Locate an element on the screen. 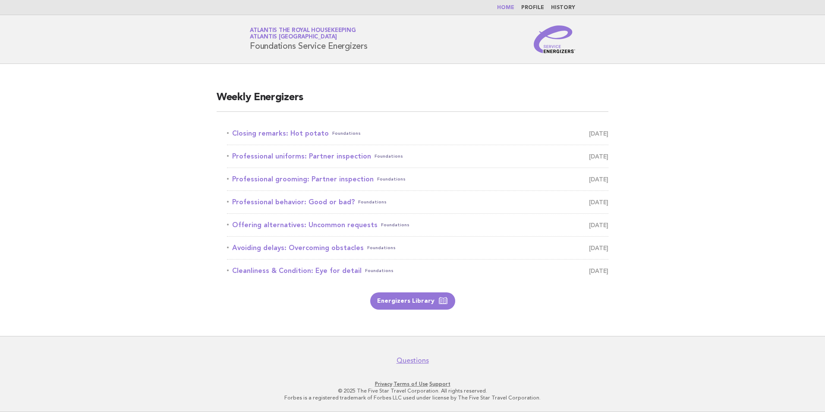 This screenshot has height=412, width=825. a: History is located at coordinates (563, 8).